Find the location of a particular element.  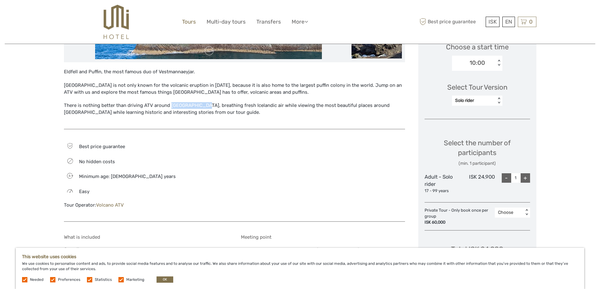

a: Volcano ATV is located at coordinates (110, 205).